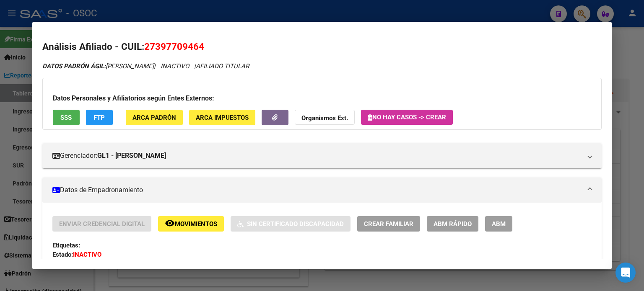 The image size is (644, 291). I want to click on mat-expansion-panel-header: Datos de Empadronamiento, so click(322, 190).